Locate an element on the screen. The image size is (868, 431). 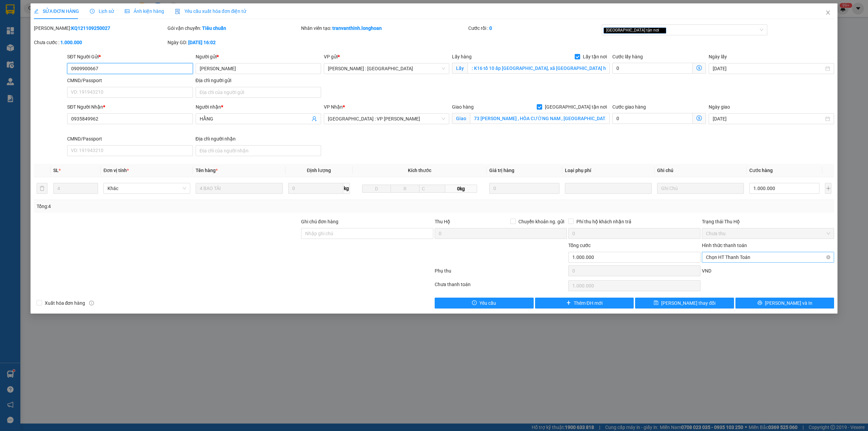
div: Địa chỉ người nhận is located at coordinates (259, 138).